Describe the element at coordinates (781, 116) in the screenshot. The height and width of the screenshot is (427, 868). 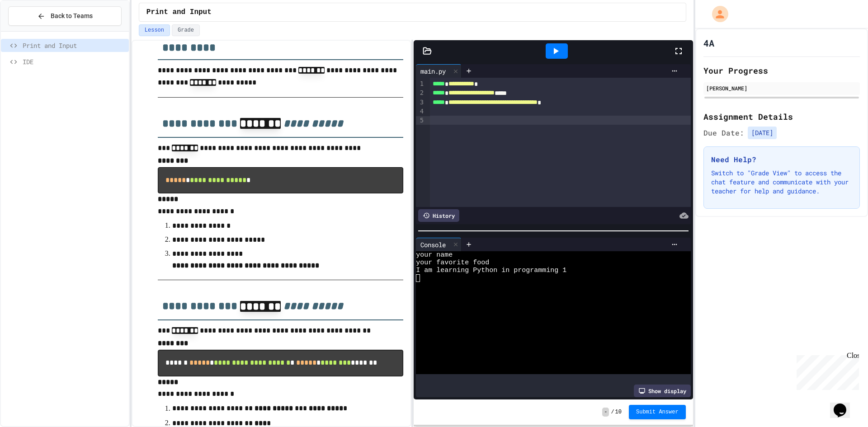
I see `h2: Assignment Details` at that location.